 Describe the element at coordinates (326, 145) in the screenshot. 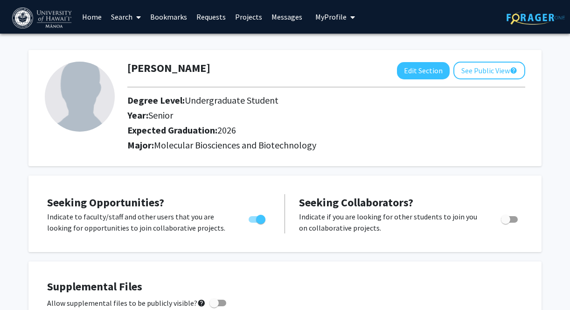

I see `h2: Major:` at that location.